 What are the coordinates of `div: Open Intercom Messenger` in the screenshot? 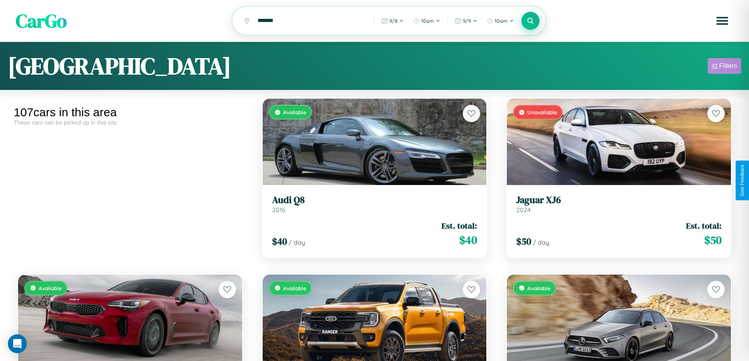 It's located at (17, 344).